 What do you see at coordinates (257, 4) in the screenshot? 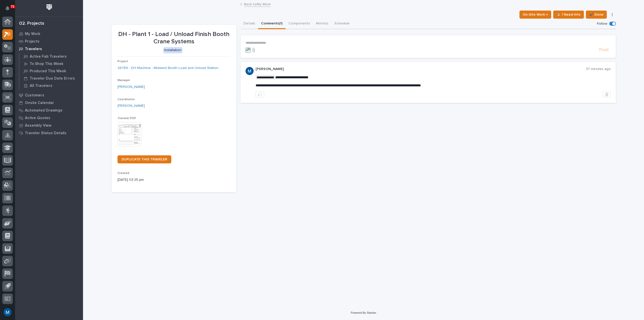
I see `a: Back toMy Work` at bounding box center [257, 4].